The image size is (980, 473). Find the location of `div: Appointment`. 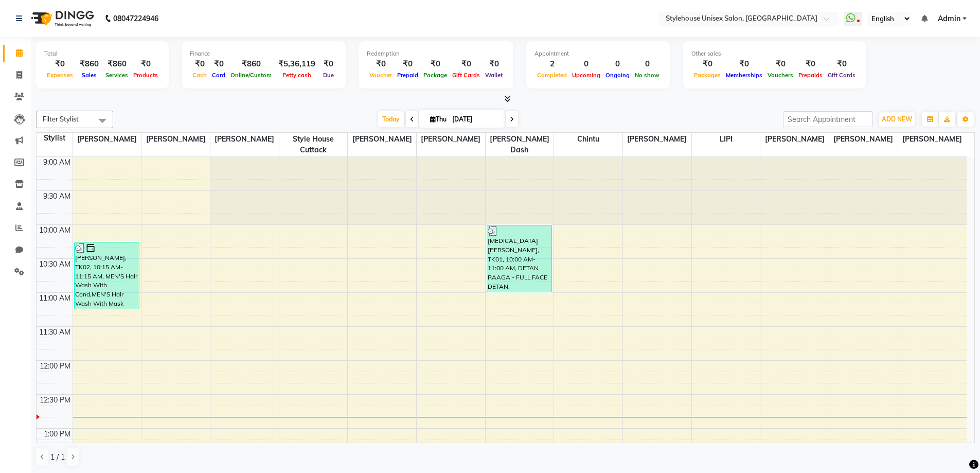

div: Appointment is located at coordinates (598, 54).